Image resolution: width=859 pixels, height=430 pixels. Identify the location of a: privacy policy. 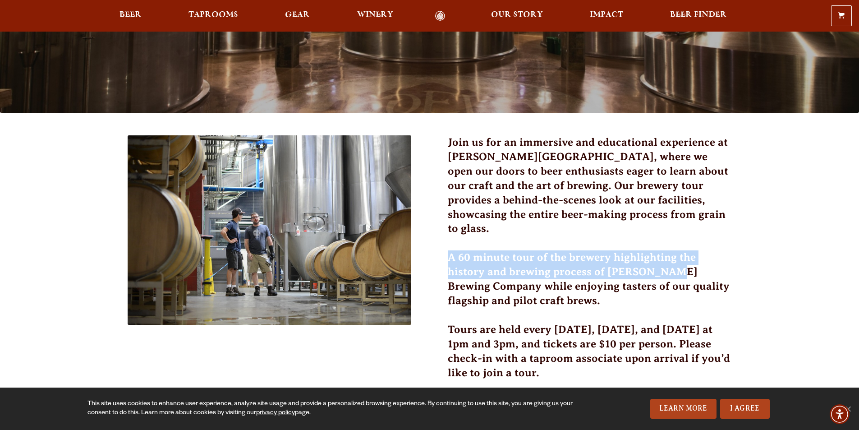
(276, 413).